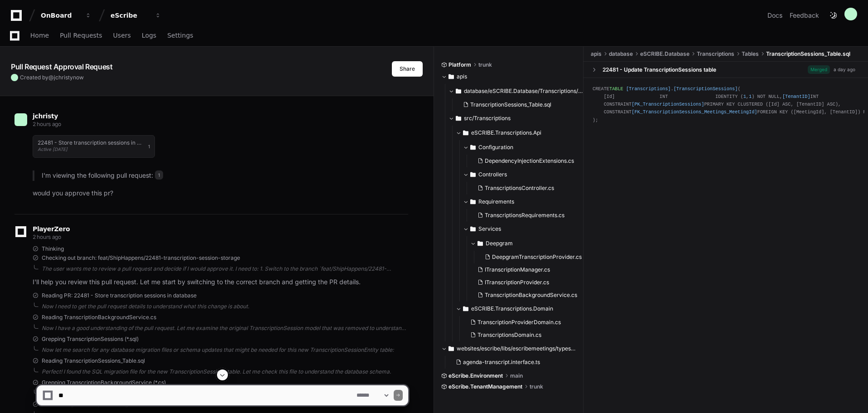 The image size is (868, 413). I want to click on span: eSCRIBE.Transcriptions.Api, so click(506, 133).